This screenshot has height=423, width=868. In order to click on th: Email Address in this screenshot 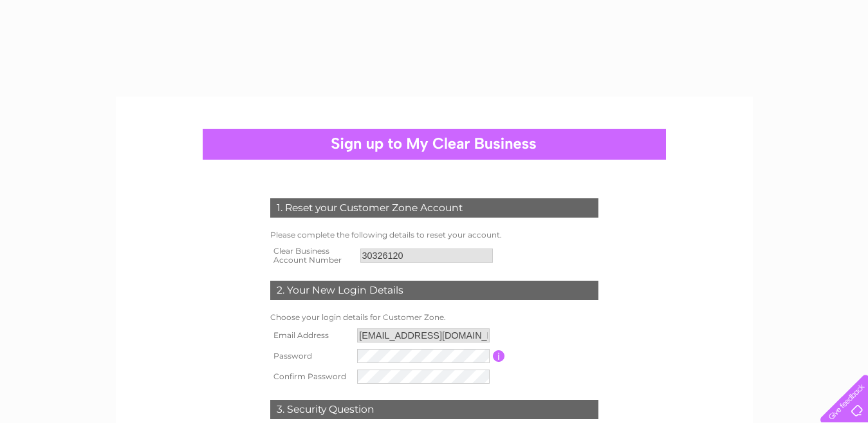, I will do `click(311, 336)`.